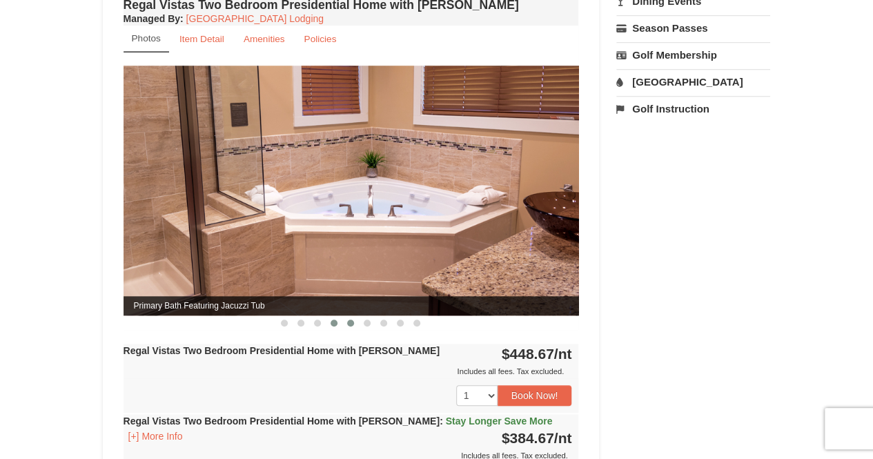 Image resolution: width=873 pixels, height=459 pixels. Describe the element at coordinates (535, 396) in the screenshot. I see `button: Book Now!` at that location.